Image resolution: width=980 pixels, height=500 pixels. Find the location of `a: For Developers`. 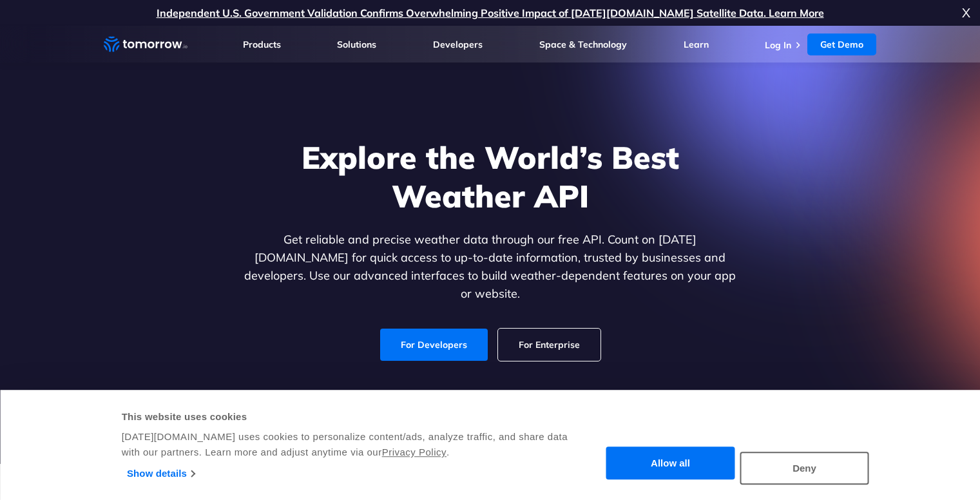

a: For Developers is located at coordinates (434, 345).